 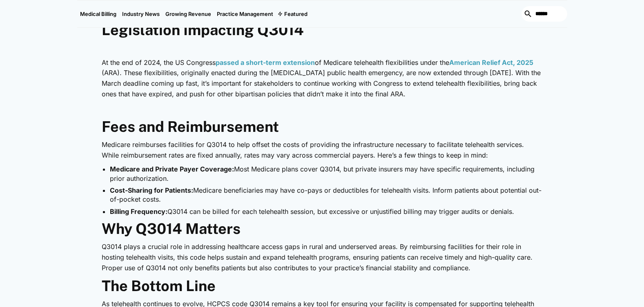 I want to click on strong: The Bottom Line, so click(x=159, y=286).